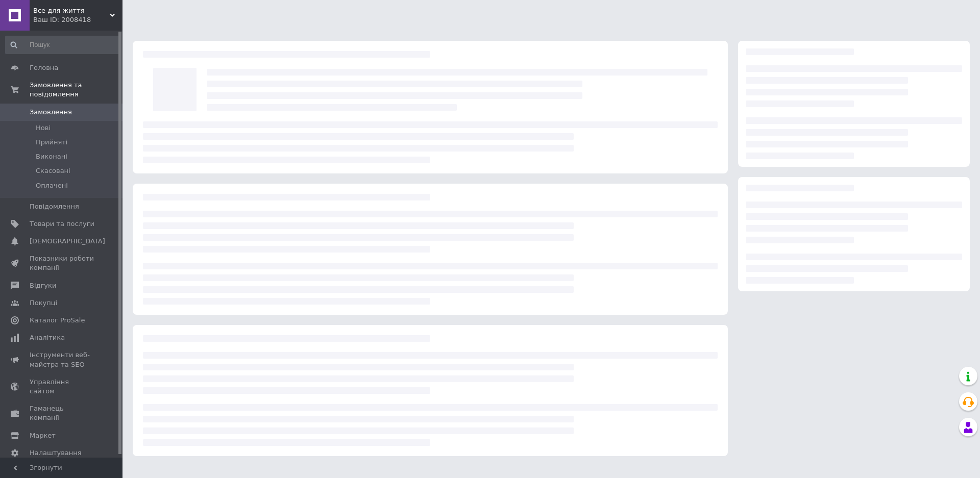  I want to click on span: Маркет, so click(42, 436).